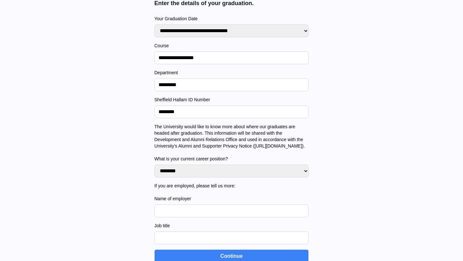  I want to click on label: If you are employed, please tell us more: Name of employer, so click(232, 192).